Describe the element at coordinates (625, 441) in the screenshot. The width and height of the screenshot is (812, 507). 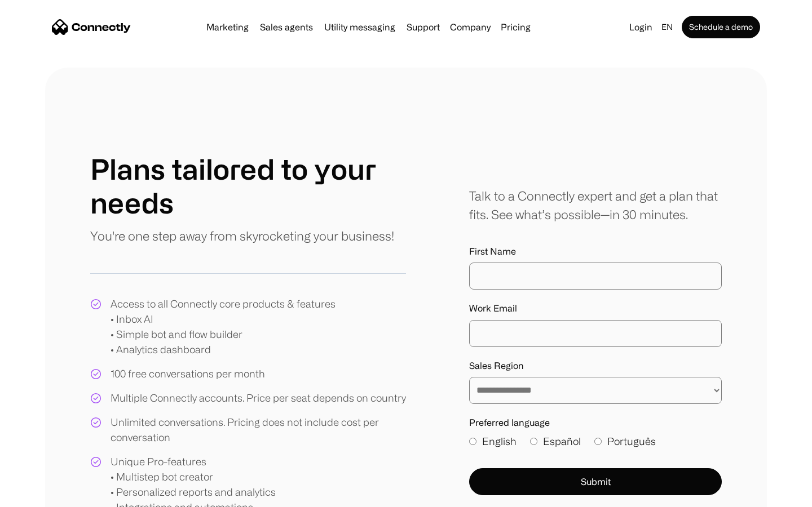
I see `label: Português` at that location.